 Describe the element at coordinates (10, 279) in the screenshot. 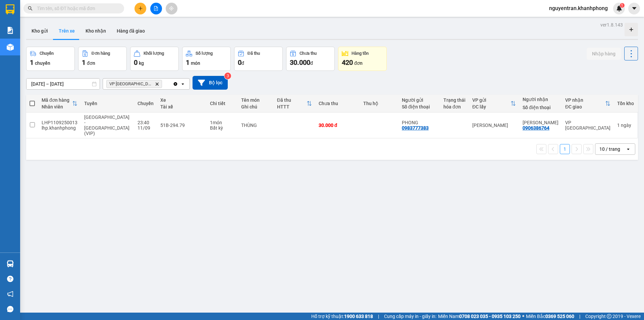

I see `span: question-circle` at that location.